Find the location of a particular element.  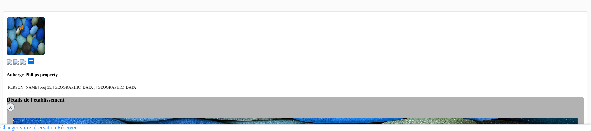

h4: Auberge Philips property is located at coordinates (295, 75).